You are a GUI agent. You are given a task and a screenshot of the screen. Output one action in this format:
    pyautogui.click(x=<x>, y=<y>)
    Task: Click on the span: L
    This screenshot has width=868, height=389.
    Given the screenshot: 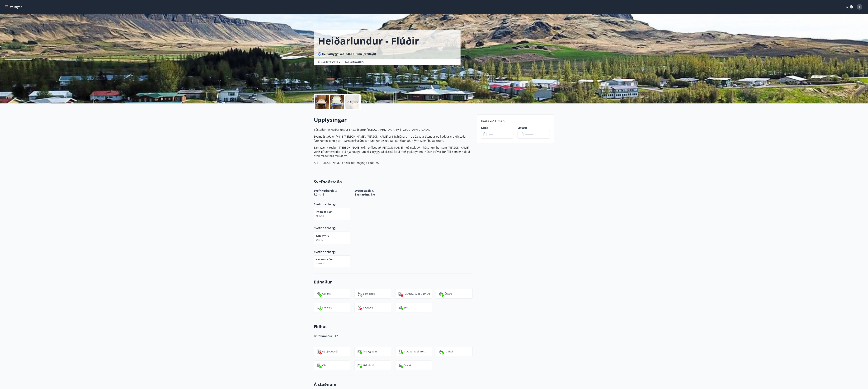 What is the action you would take?
    pyautogui.click(x=860, y=7)
    